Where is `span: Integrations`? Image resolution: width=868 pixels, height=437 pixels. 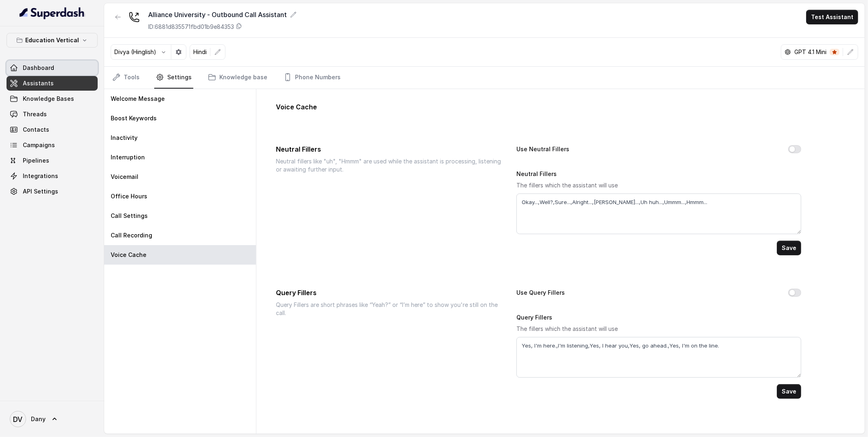 span: Integrations is located at coordinates (40, 176).